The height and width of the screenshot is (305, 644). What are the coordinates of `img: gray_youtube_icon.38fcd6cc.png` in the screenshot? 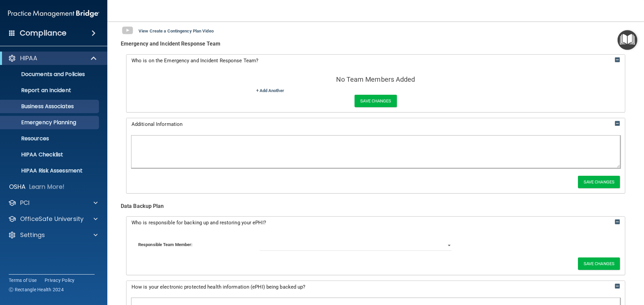 It's located at (127, 31).